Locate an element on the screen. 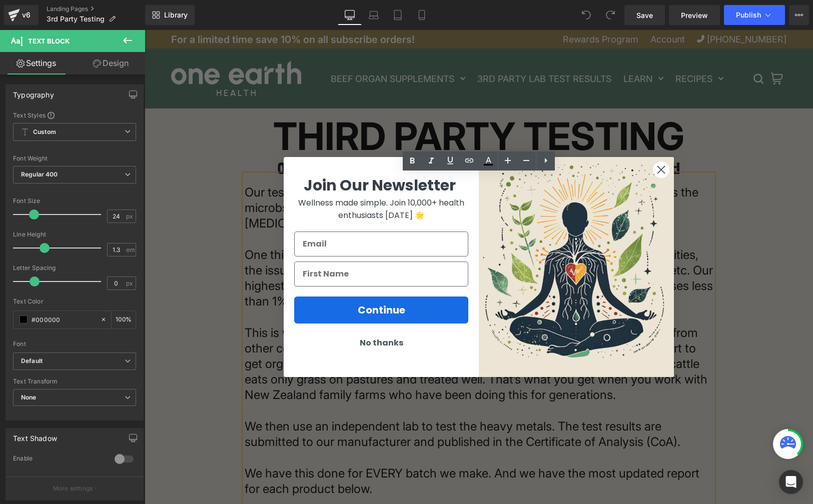  a: v6 is located at coordinates (21, 15).